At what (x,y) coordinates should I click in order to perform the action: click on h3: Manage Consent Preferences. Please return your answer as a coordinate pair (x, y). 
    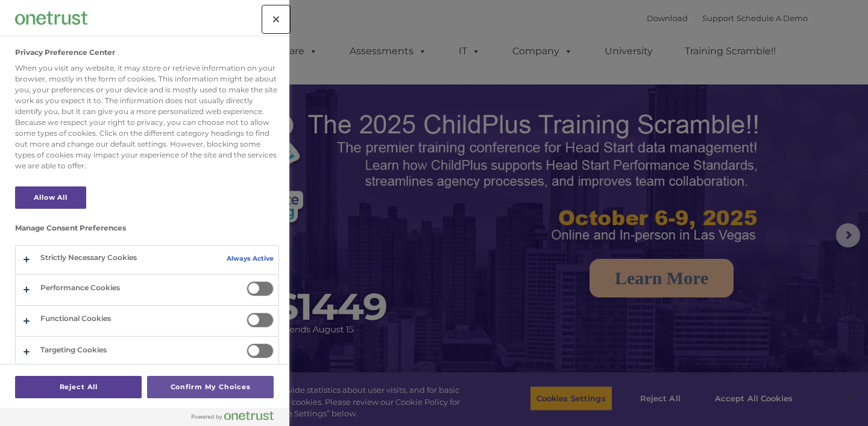
    Looking at the image, I should click on (147, 231).